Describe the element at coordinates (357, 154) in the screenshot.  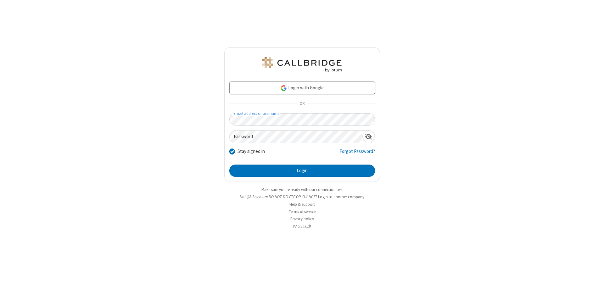
I see `a: Forgot Password?` at that location.